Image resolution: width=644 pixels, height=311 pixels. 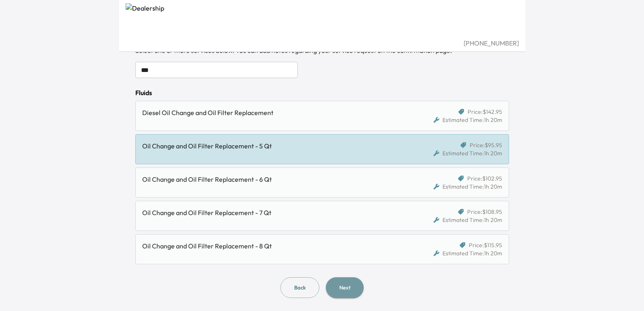 I want to click on div: Oil Change and Oil Filter Replacement - 6 Qt, so click(x=274, y=179).